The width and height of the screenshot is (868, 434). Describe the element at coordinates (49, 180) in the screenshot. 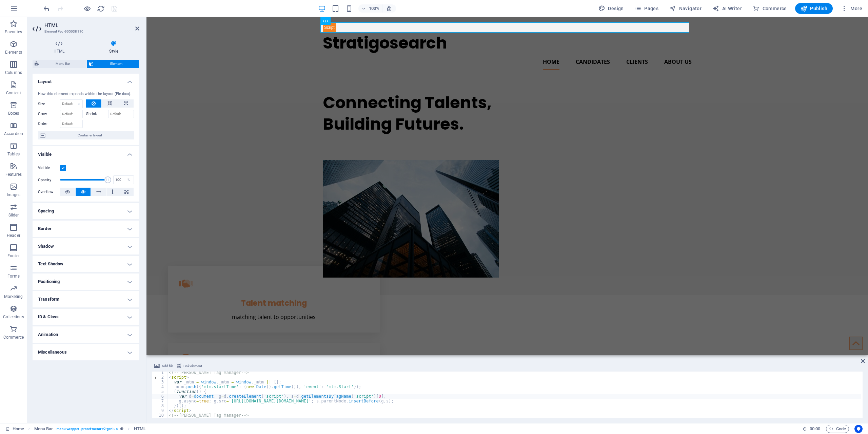

I see `label: Opacity` at that location.